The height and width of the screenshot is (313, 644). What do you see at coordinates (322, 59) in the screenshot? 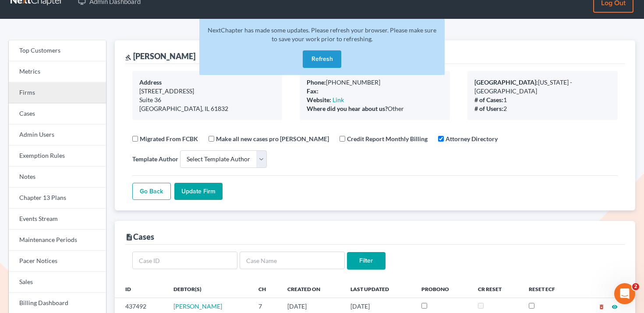
I see `button: Refresh` at bounding box center [322, 59].